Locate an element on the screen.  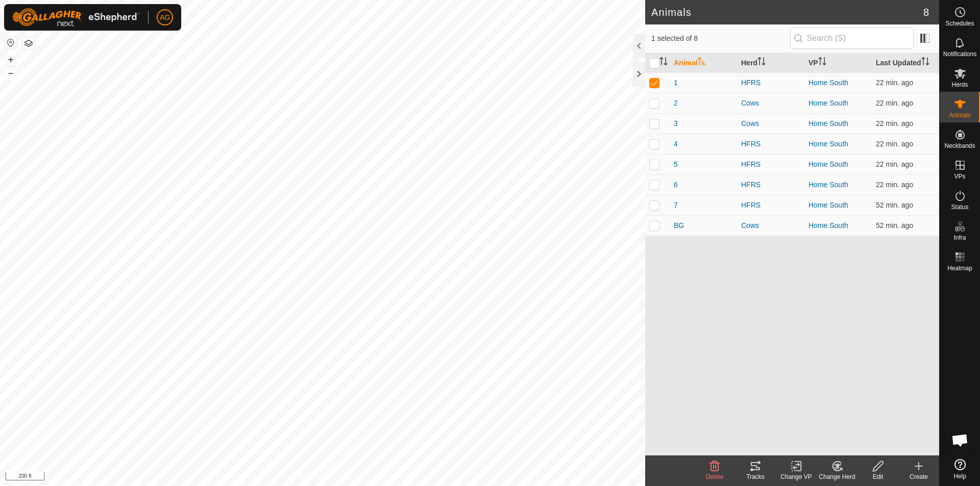
h2: Animals is located at coordinates (787, 12).